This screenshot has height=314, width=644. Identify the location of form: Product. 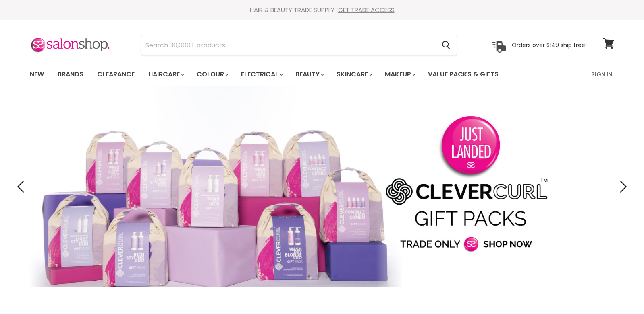
(299, 46).